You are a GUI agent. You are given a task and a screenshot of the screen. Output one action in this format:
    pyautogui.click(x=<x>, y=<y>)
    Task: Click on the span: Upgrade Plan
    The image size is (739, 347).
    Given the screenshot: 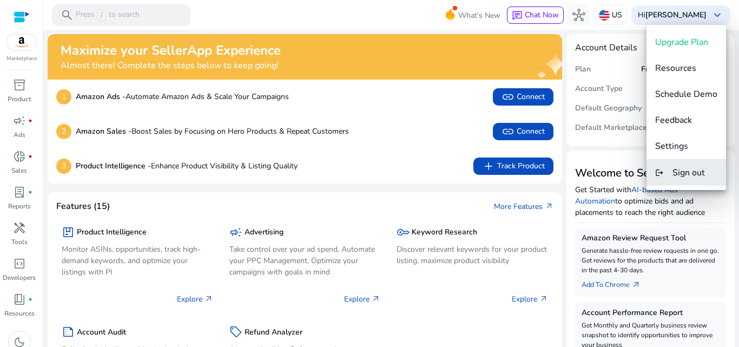 What is the action you would take?
    pyautogui.click(x=682, y=42)
    